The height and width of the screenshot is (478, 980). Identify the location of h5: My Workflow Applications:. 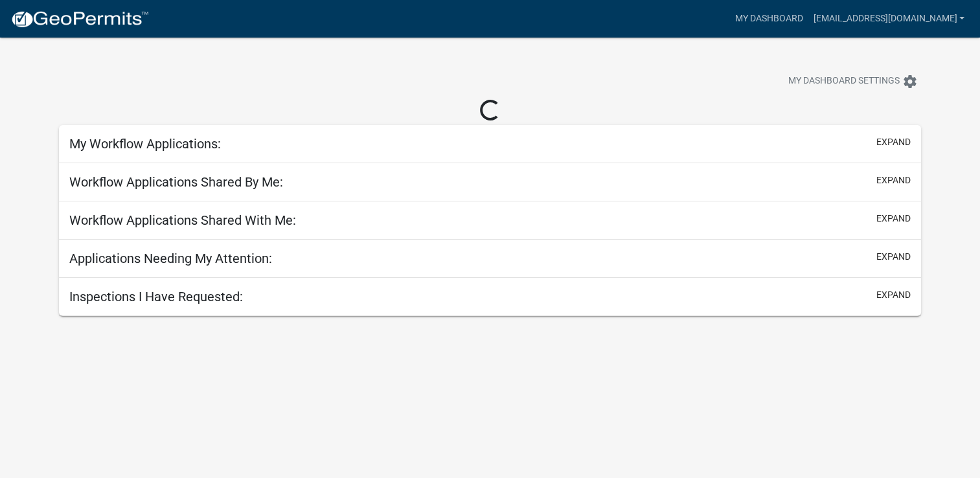
(145, 144).